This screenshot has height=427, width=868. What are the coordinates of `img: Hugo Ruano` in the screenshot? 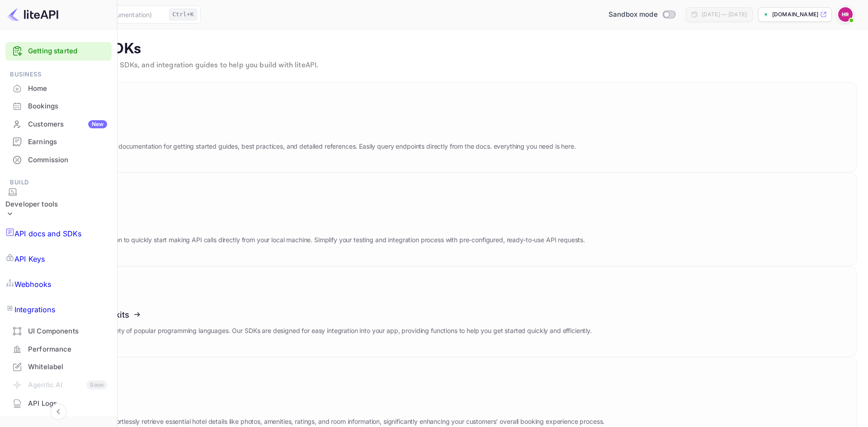 It's located at (846, 15).